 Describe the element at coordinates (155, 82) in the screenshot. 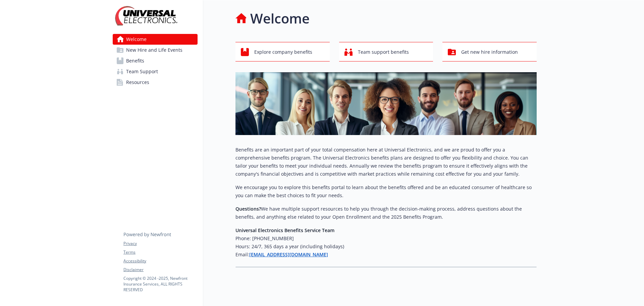

I see `a: Resources` at that location.